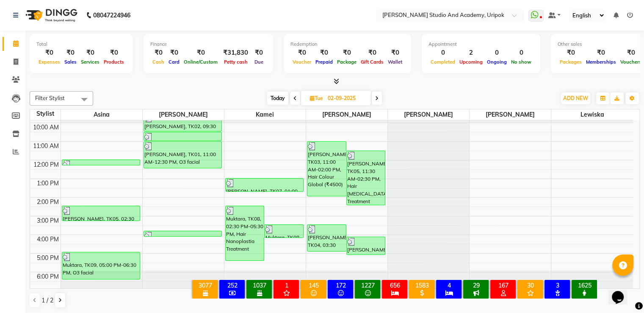 This screenshot has height=313, width=644. Describe the element at coordinates (531, 285) in the screenshot. I see `div: 30` at that location.